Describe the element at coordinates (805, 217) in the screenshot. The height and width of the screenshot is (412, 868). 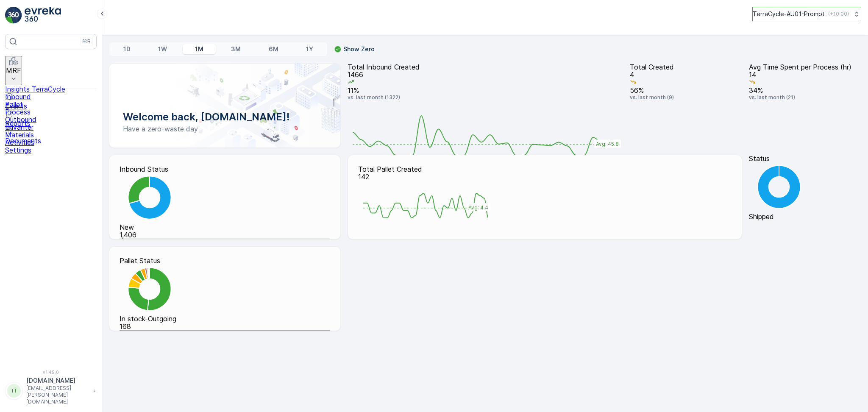
I see `p: Shipped` at that location.